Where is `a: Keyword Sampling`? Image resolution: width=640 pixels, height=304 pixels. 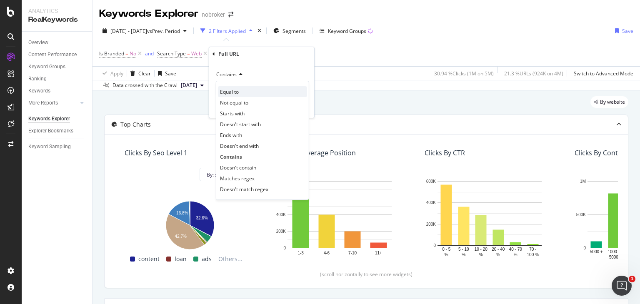
a: Keyword Sampling is located at coordinates (57, 147).